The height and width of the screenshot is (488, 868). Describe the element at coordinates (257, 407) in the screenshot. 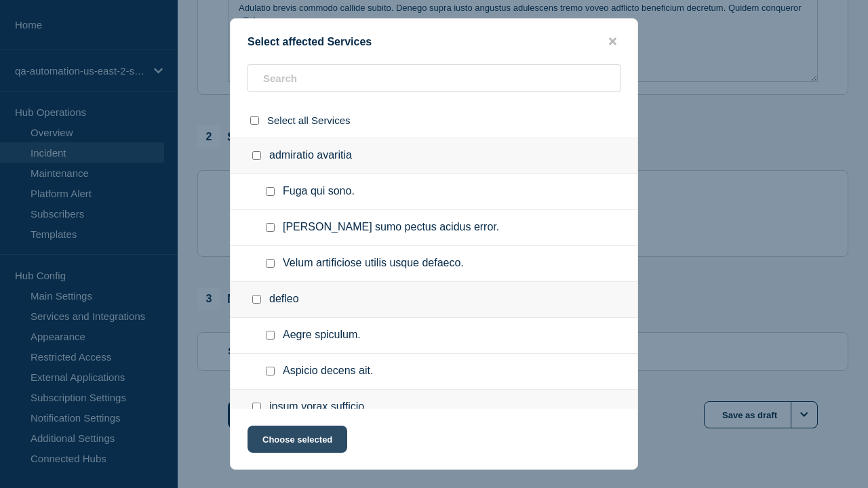

I see `input: ipsum vorax sufficio checkbox` at that location.